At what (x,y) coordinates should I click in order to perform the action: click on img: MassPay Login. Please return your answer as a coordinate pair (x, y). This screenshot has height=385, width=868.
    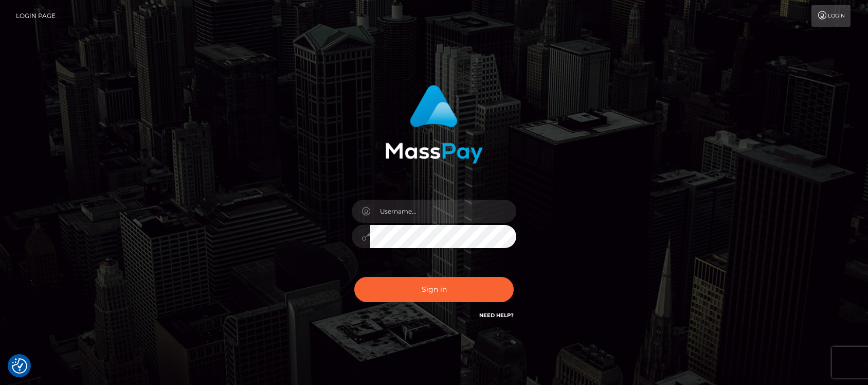
    Looking at the image, I should click on (434, 124).